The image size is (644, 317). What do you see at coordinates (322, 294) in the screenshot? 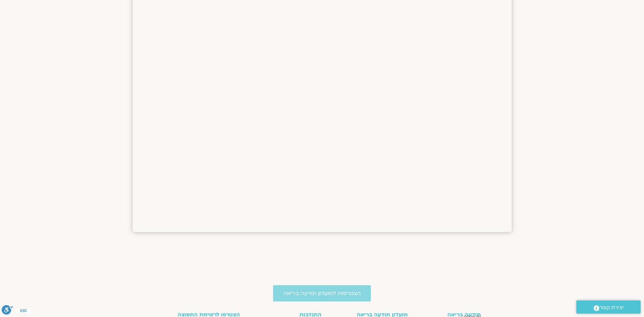
I see `span: הצטרפות למועדון תודעה בריאה` at bounding box center [322, 294].